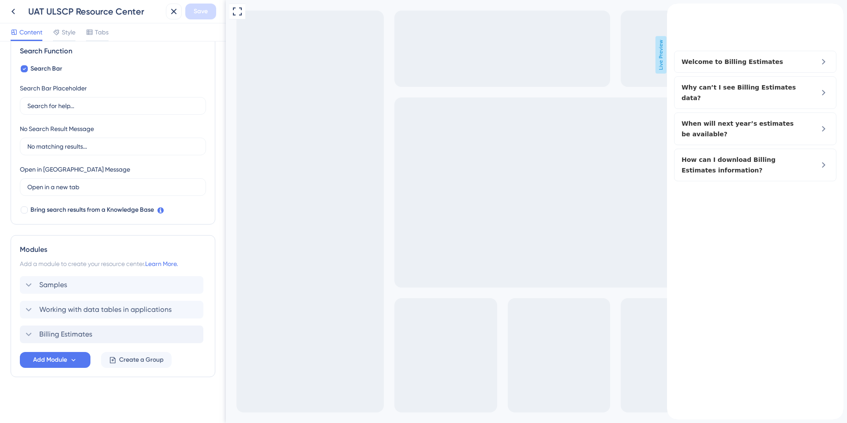 This screenshot has width=847, height=423. Describe the element at coordinates (50, 360) in the screenshot. I see `span: Add Module` at that location.